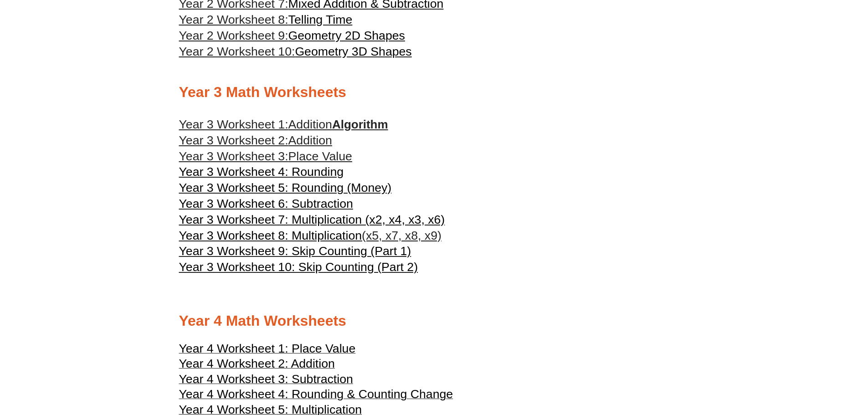  I want to click on a: Year 4 Worksheet 2: Addition, so click(257, 365).